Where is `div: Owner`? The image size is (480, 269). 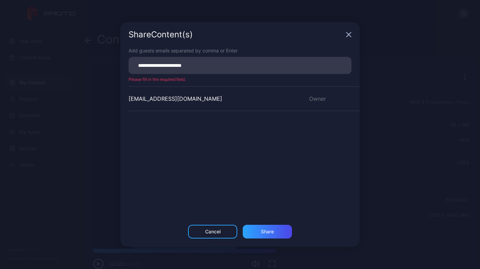 div: Owner is located at coordinates (331, 99).